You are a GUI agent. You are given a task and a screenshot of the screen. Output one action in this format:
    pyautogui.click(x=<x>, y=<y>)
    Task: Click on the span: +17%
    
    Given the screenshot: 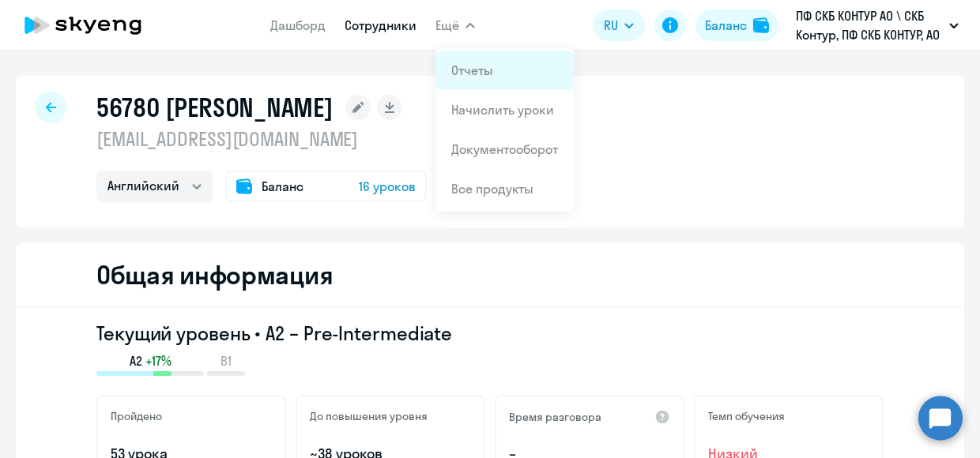 What is the action you would take?
    pyautogui.click(x=158, y=361)
    